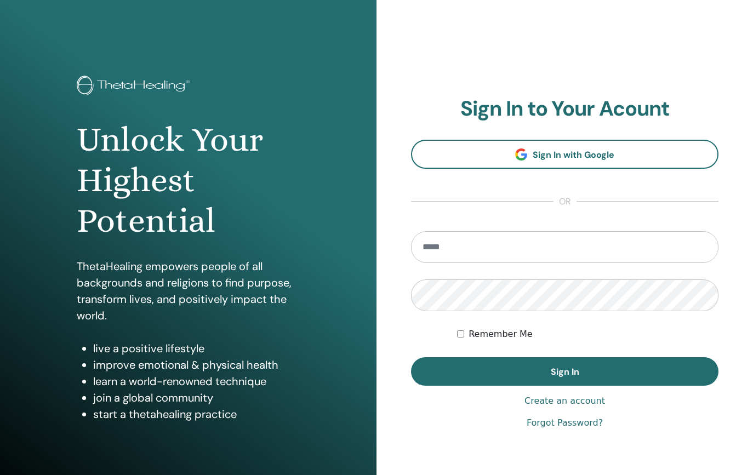 Image resolution: width=753 pixels, height=475 pixels. What do you see at coordinates (565, 372) in the screenshot?
I see `button: Sign In` at bounding box center [565, 372].